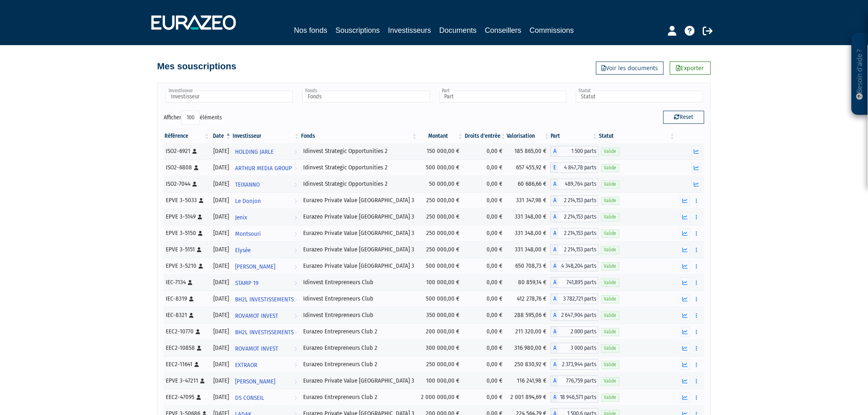 This screenshot has width=868, height=415. I want to click on p: Besoin d'aide ?, so click(859, 74).